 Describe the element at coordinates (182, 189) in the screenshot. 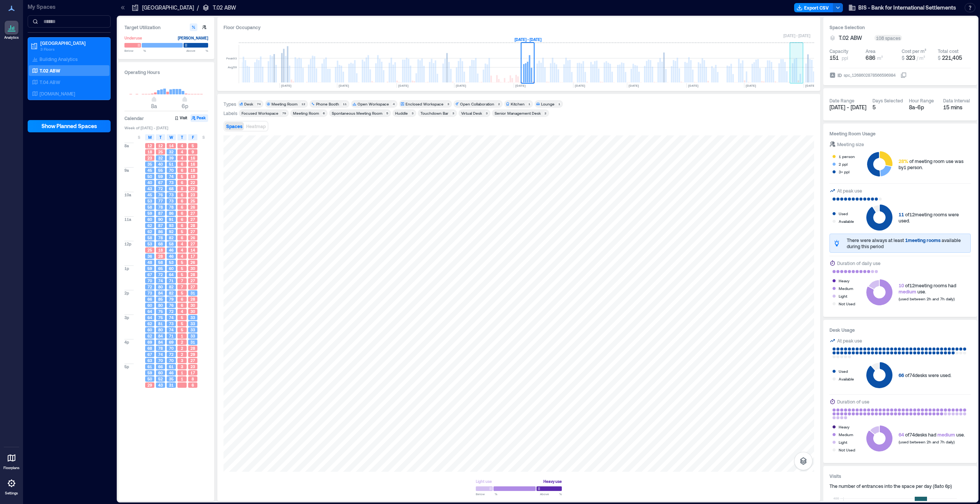

I see `span: 8` at that location.